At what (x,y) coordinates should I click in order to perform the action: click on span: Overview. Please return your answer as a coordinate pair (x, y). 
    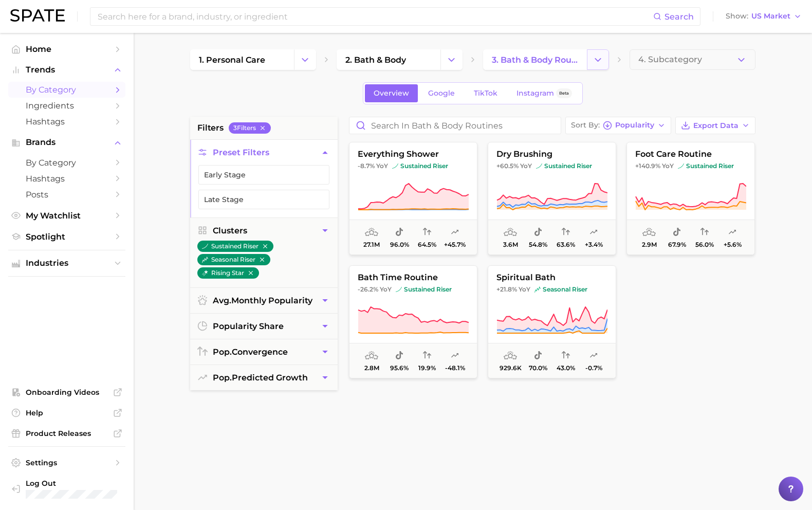
    Looking at the image, I should click on (391, 93).